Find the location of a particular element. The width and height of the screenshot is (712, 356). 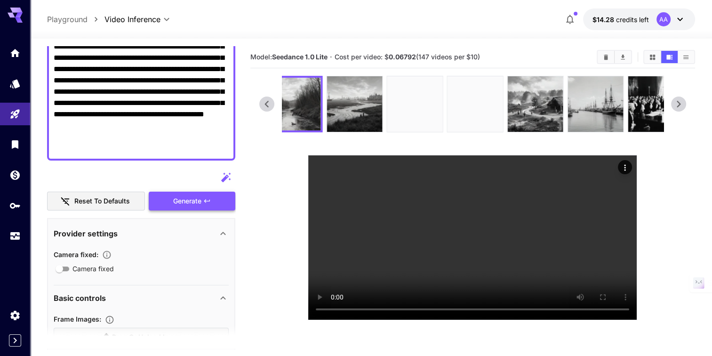

div: $14.27794 is located at coordinates (620, 19).